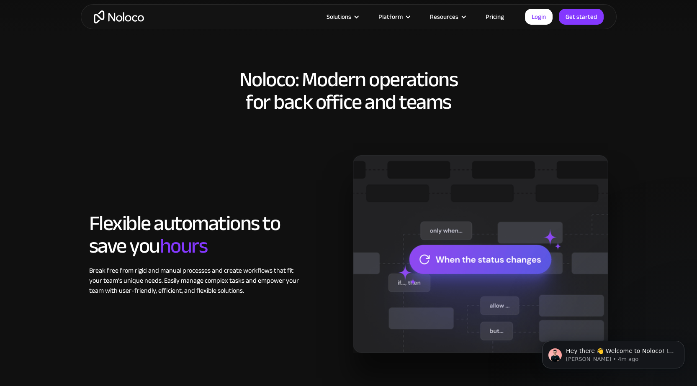 This screenshot has height=386, width=697. Describe the element at coordinates (184, 246) in the screenshot. I see `span: hours` at that location.